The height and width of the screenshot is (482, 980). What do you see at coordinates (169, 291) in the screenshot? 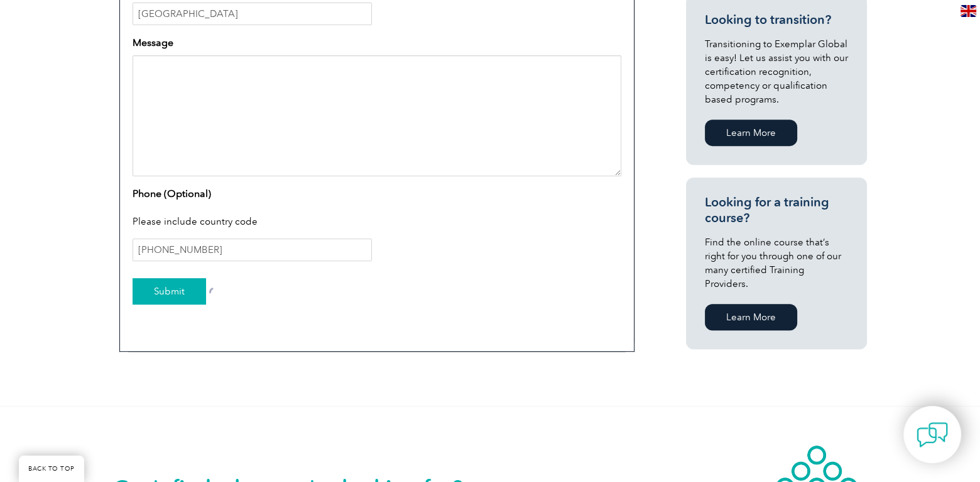
I see `input: Submit` at bounding box center [169, 291].